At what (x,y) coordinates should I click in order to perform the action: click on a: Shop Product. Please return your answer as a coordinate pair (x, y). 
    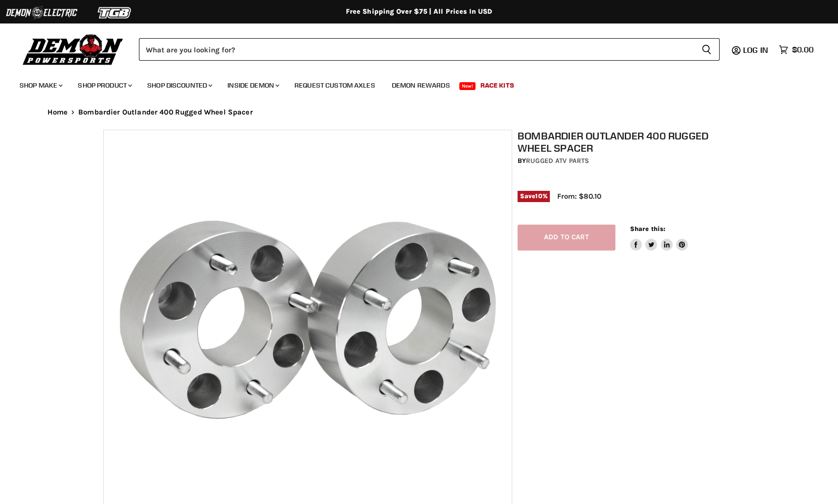
    Looking at the image, I should click on (104, 85).